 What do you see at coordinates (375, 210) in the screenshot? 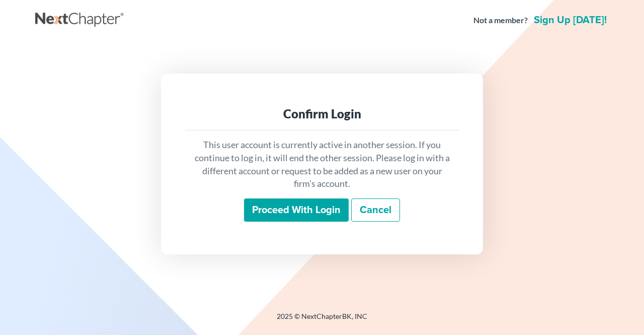
I see `a: Cancel` at bounding box center [375, 210].